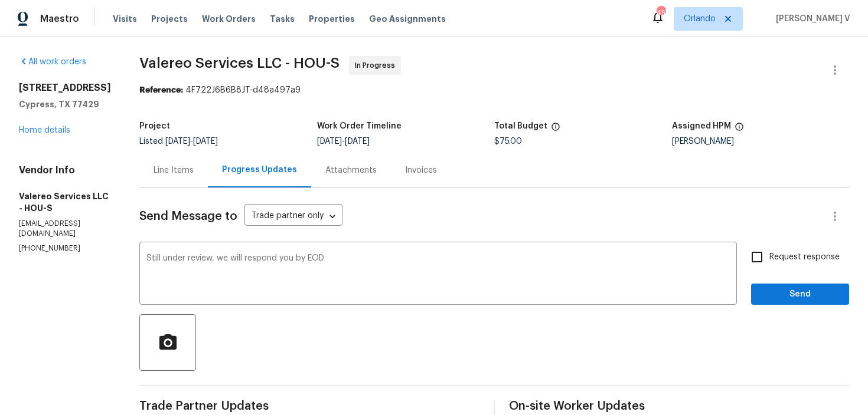  I want to click on span: Tasks, so click(282, 19).